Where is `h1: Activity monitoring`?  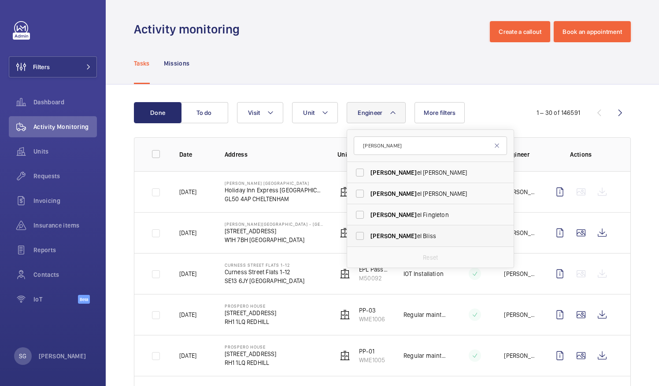
h1: Activity monitoring is located at coordinates (189, 29).